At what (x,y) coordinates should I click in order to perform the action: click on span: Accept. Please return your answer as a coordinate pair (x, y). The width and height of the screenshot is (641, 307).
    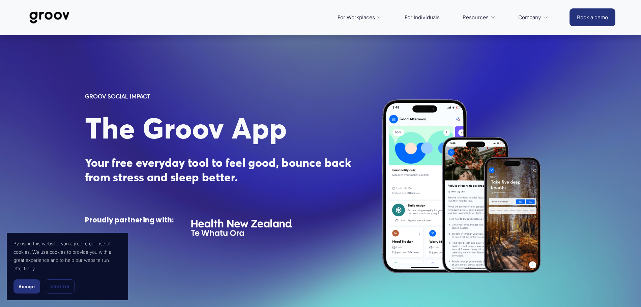
    Looking at the image, I should click on (27, 286).